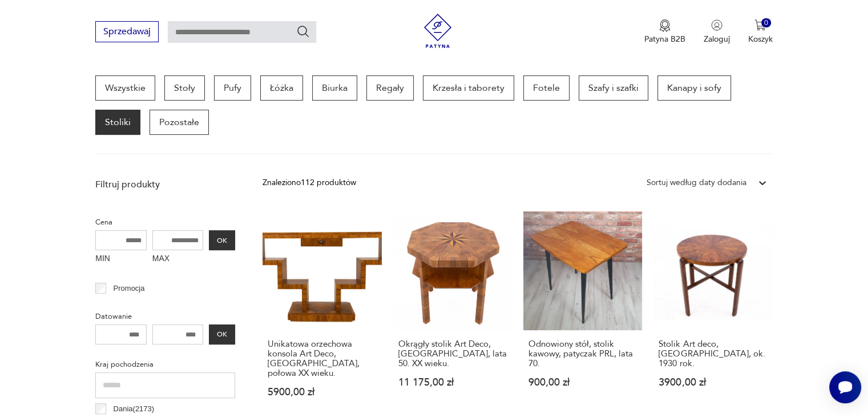 The image size is (868, 417). What do you see at coordinates (282, 88) in the screenshot?
I see `a: Łóżka` at bounding box center [282, 88].